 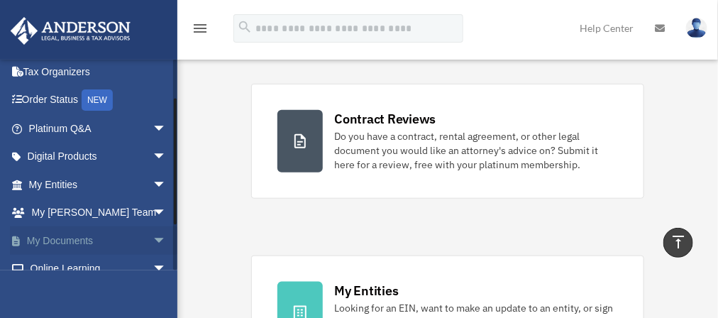 What do you see at coordinates (678, 243) in the screenshot?
I see `a: vertical_align_top` at bounding box center [678, 243].